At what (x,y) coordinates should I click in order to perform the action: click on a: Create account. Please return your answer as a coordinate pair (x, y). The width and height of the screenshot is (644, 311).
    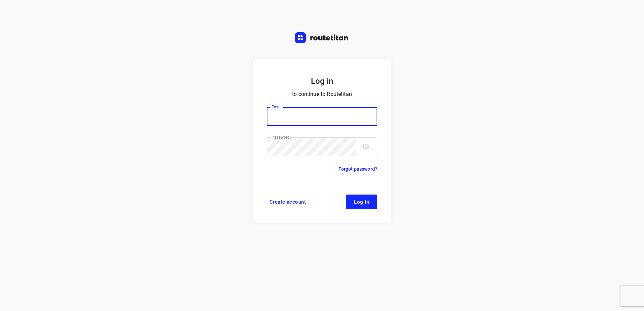
    Looking at the image, I should click on (288, 202).